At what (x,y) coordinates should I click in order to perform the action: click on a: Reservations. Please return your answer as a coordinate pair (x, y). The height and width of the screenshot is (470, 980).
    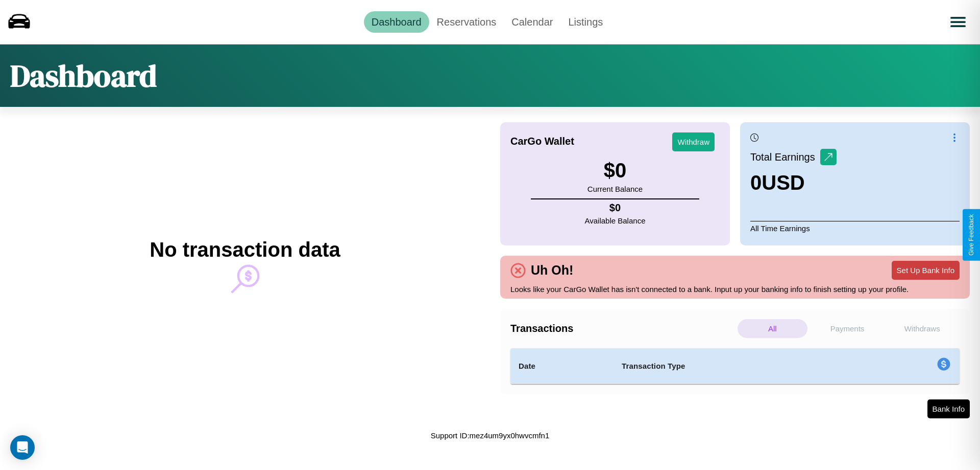
    Looking at the image, I should click on (466, 22).